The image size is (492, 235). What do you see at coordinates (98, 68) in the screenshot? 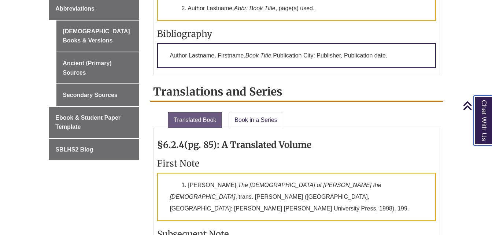
I see `a: Ancient (Primary) Sources` at bounding box center [98, 68].